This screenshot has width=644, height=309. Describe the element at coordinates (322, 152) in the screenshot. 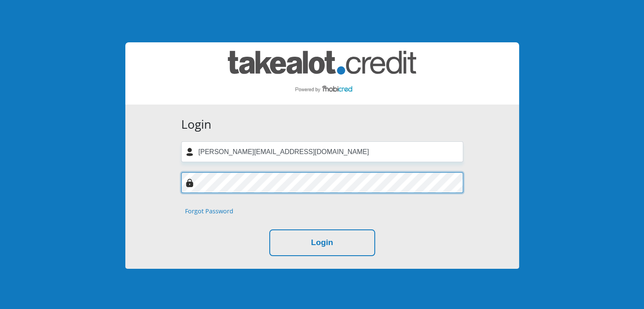

I see `input: Username` at that location.